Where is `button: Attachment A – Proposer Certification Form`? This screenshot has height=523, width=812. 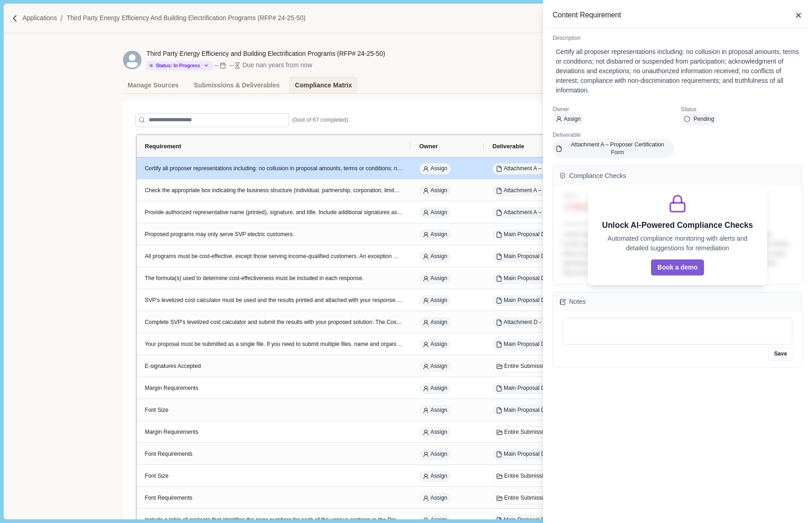
button: Attachment A – Proposer Certification Form is located at coordinates (613, 148).